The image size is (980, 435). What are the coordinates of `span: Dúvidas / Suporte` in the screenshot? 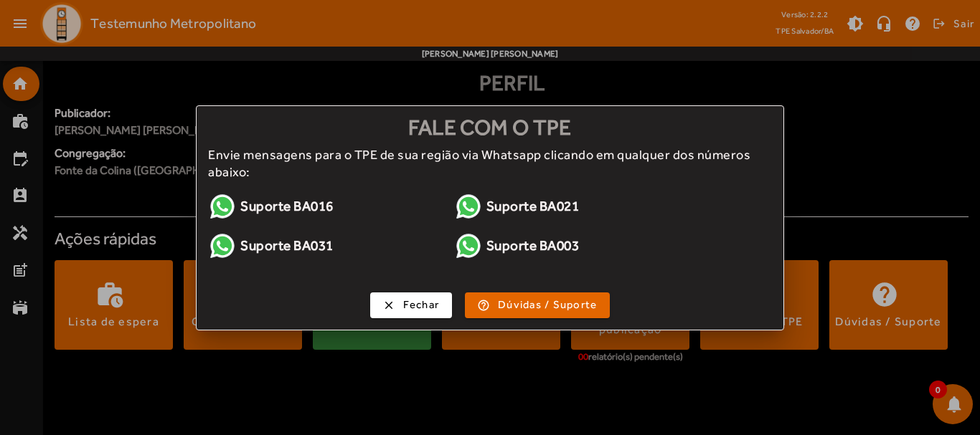 It's located at (547, 305).